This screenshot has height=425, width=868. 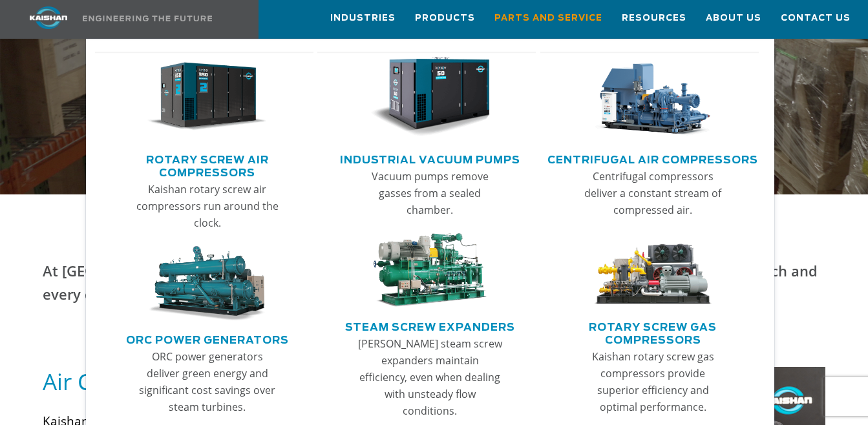 I want to click on a: Contact Us, so click(x=816, y=18).